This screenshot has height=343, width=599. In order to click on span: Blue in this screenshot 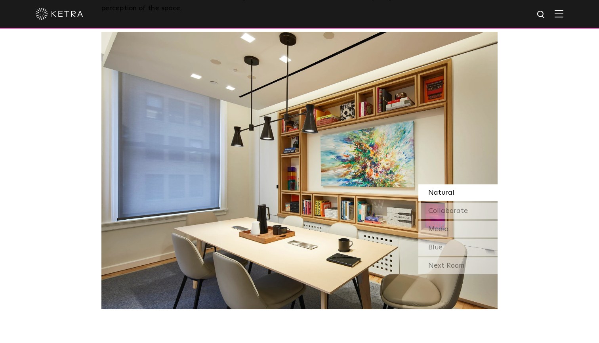, I will do `click(435, 247)`.